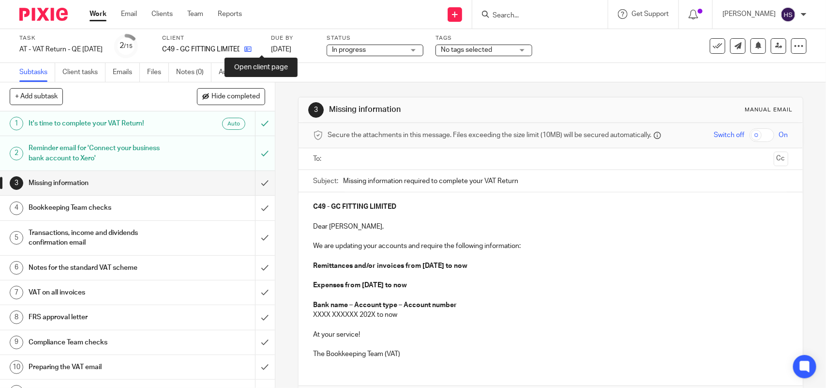 The width and height of the screenshot is (826, 388). What do you see at coordinates (16, 367) in the screenshot?
I see `div: 10` at bounding box center [16, 367].